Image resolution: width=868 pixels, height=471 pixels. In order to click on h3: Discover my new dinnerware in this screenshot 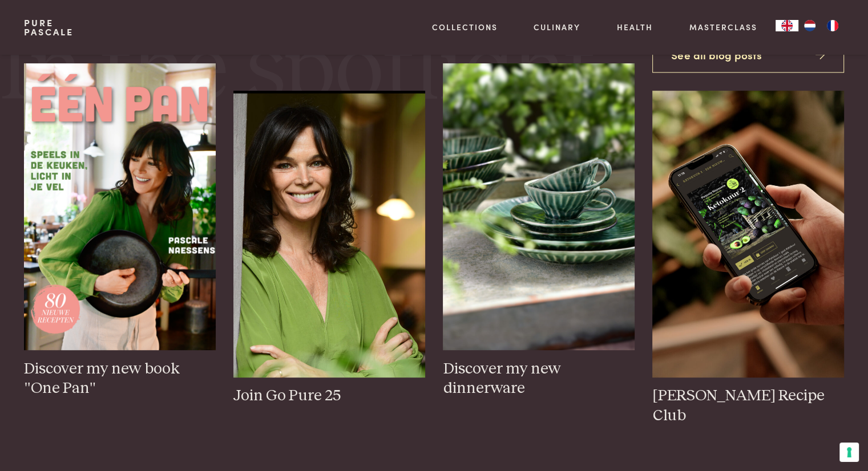, I will do `click(538, 379)`.